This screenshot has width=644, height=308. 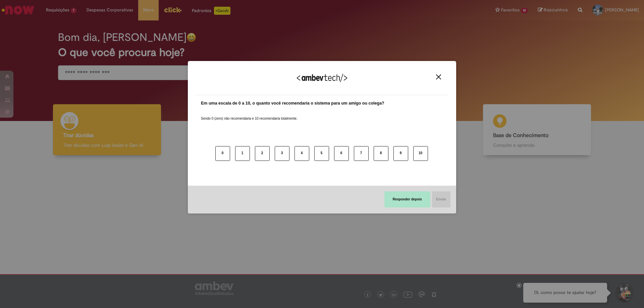 What do you see at coordinates (223, 153) in the screenshot?
I see `button: 0` at bounding box center [223, 153].